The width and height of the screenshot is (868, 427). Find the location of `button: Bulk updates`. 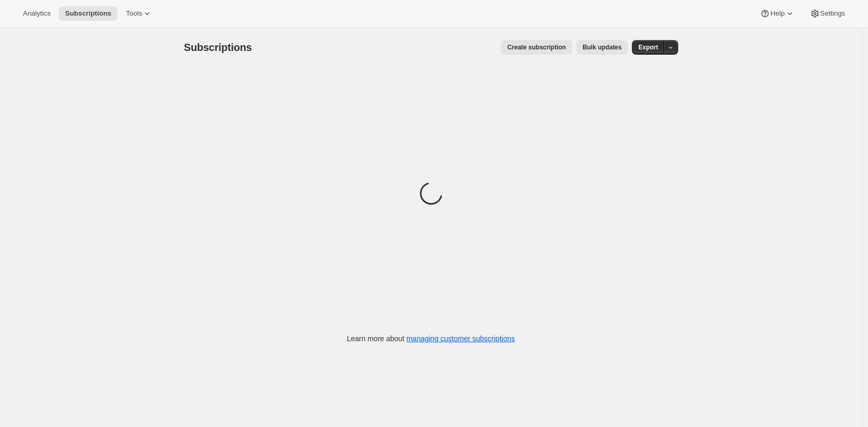

button: Bulk updates is located at coordinates (602, 47).